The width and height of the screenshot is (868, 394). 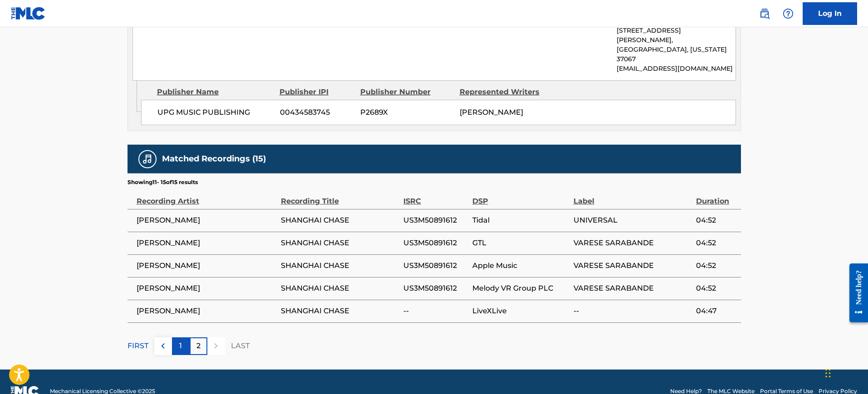 I want to click on div: Label, so click(x=632, y=196).